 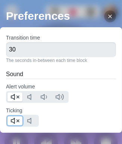 I want to click on label: Transition time, so click(x=23, y=38).